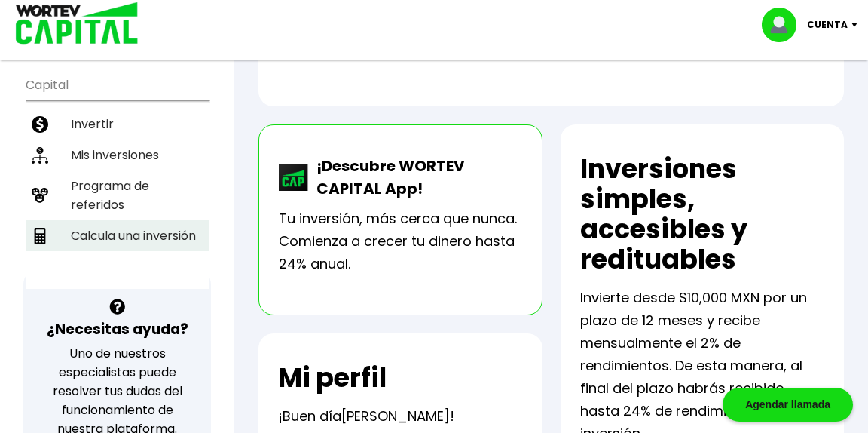 The image size is (868, 433). I want to click on div: Agendar llamada, so click(787, 404).